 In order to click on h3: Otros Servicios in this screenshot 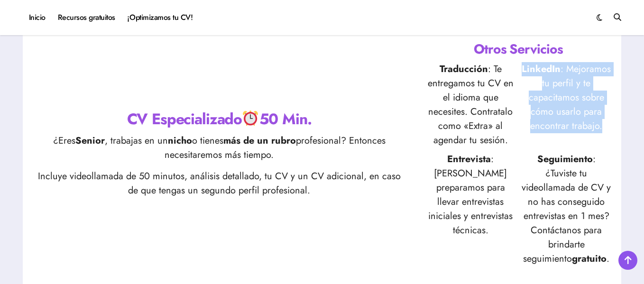, I will do `click(518, 49)`.